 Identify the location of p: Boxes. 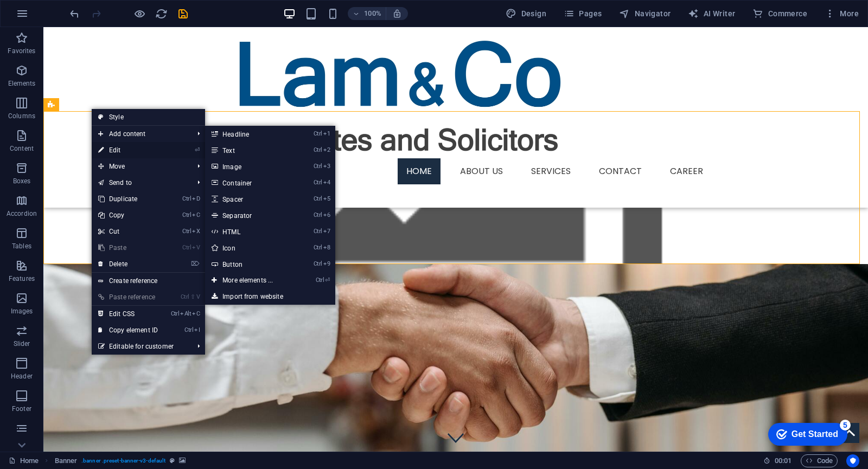
(22, 181).